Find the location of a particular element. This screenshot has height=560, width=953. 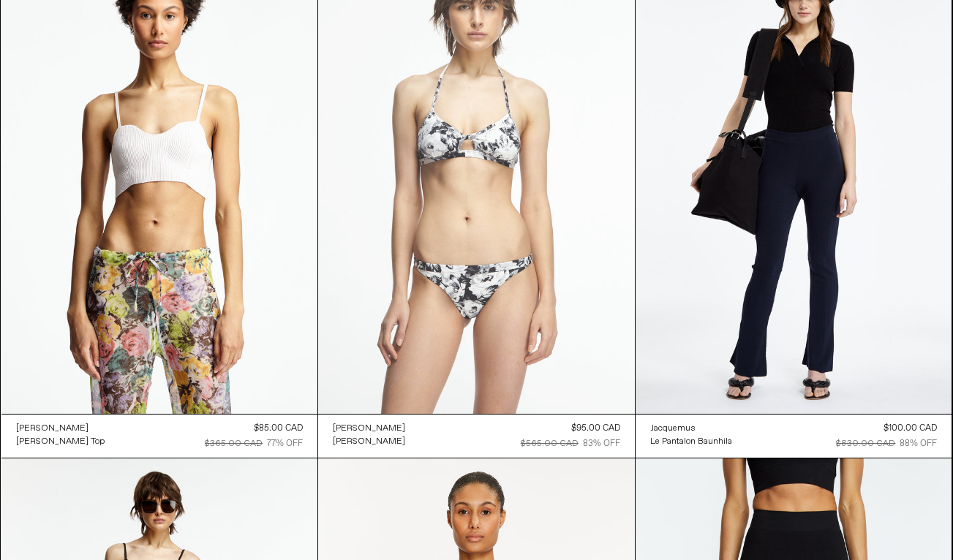

div: 77% OFF is located at coordinates (284, 443).